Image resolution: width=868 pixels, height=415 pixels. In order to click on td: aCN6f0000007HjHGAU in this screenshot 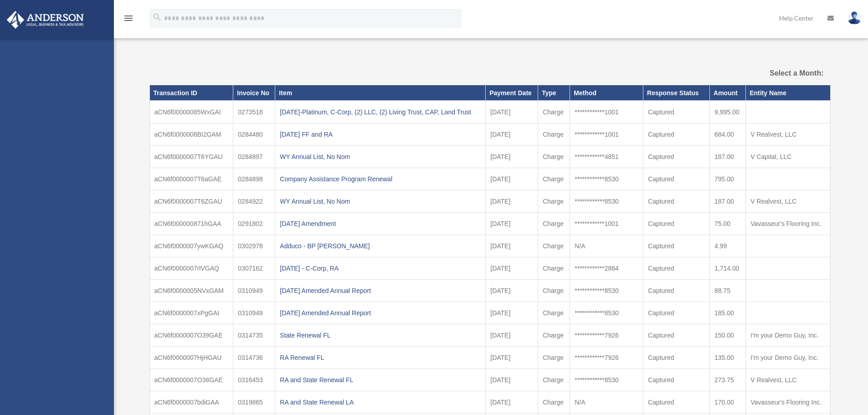, I will do `click(192, 357)`.